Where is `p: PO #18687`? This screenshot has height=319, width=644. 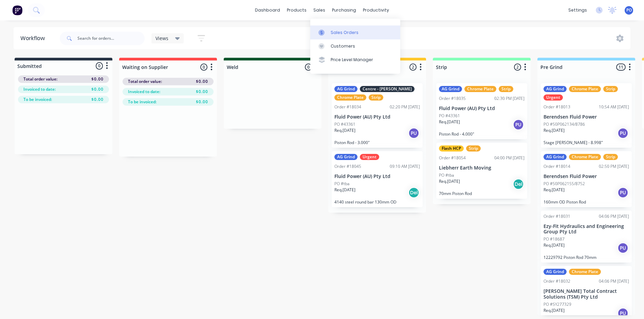
p: PO #18687 is located at coordinates (554, 239).